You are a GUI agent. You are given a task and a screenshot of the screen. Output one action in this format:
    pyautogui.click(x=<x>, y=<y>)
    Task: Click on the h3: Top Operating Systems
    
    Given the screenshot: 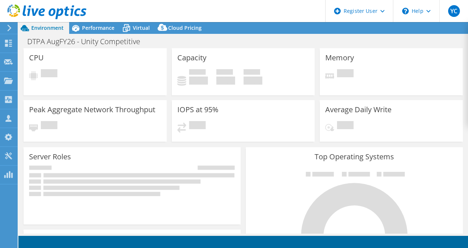 What is the action you would take?
    pyautogui.click(x=355, y=157)
    